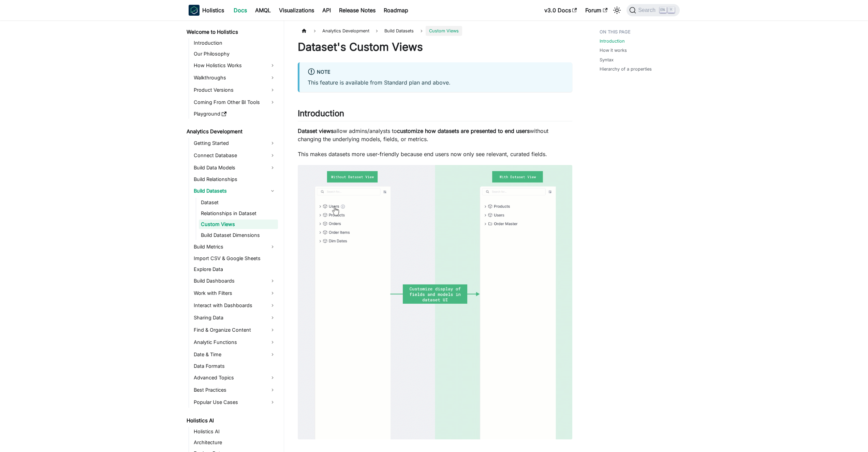  Describe the element at coordinates (235, 168) in the screenshot. I see `a: Build Data Models` at that location.